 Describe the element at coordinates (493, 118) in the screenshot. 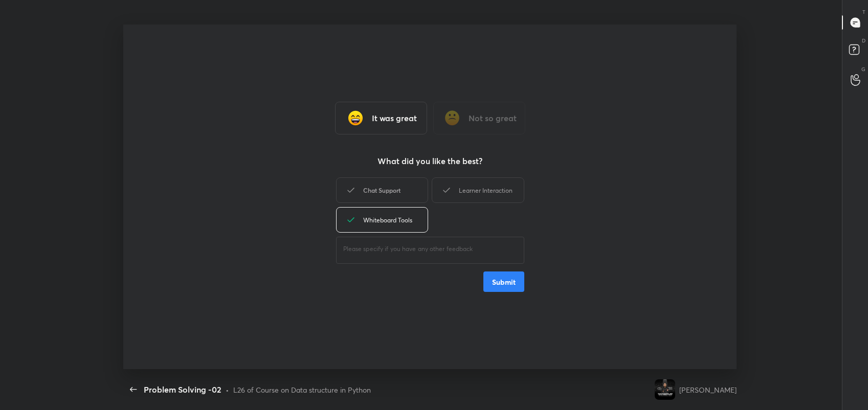

I see `h3: Not so great` at that location.